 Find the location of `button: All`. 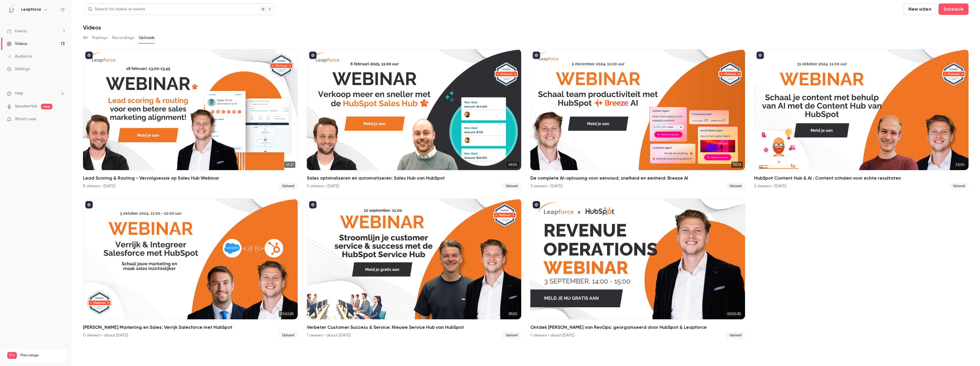

button: All is located at coordinates (85, 38).